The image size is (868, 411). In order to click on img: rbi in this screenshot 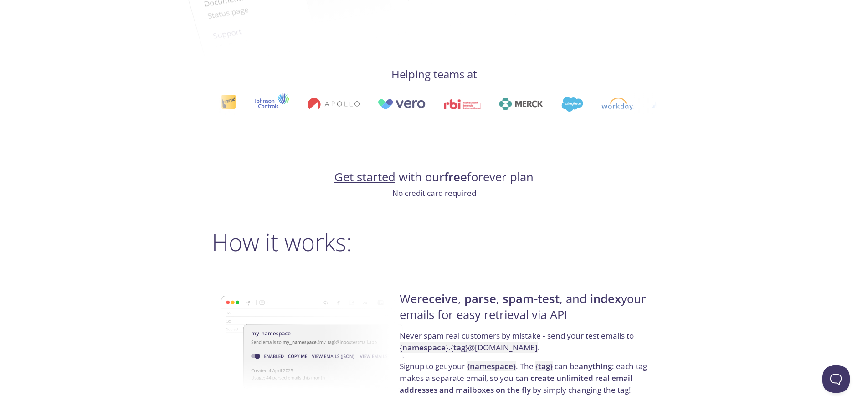, I will do `click(461, 104)`.